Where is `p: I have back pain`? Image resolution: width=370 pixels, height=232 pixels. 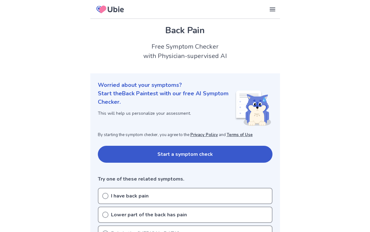
p: I have back pain is located at coordinates (130, 196).